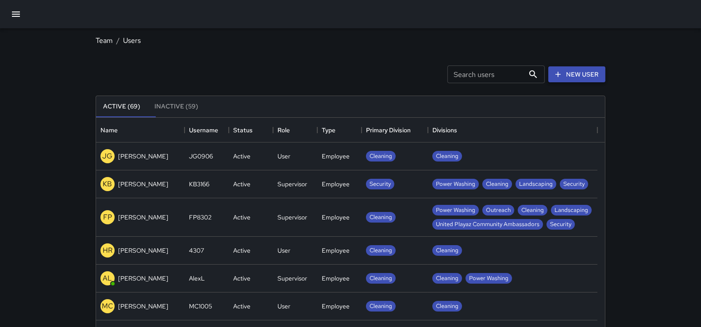 The height and width of the screenshot is (327, 701). What do you see at coordinates (107, 156) in the screenshot?
I see `p: JG` at bounding box center [107, 156].